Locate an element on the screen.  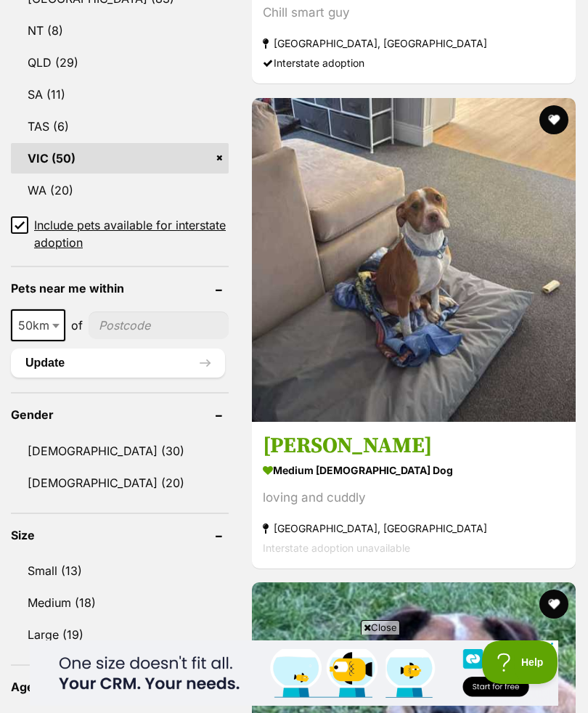
a: VIC (50) is located at coordinates (120, 158).